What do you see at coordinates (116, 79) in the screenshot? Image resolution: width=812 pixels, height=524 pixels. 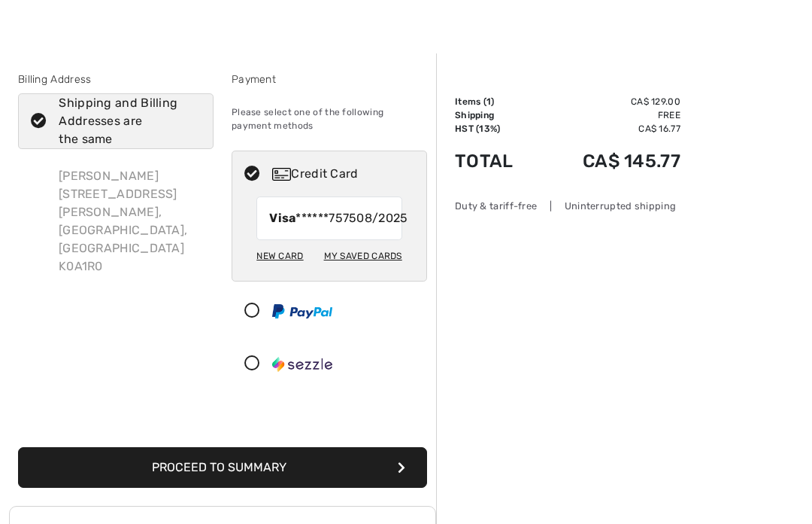 I see `div: Billing Address` at bounding box center [116, 79].